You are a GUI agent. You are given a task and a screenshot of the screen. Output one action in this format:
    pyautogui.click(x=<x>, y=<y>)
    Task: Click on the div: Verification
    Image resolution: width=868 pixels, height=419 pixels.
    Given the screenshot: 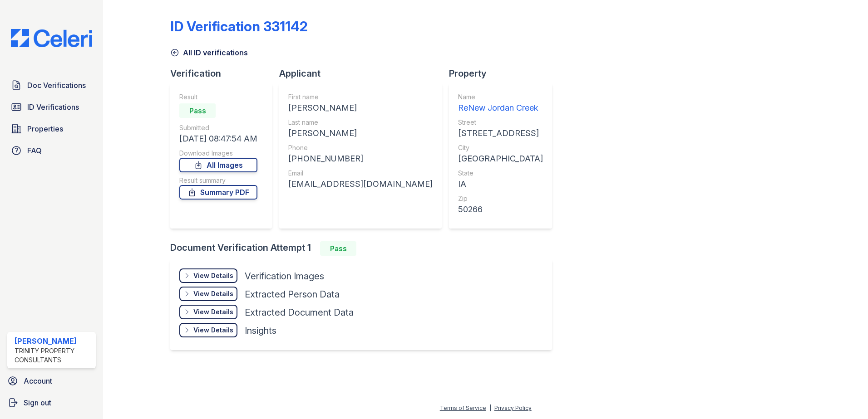 What is the action you would take?
    pyautogui.click(x=225, y=74)
    